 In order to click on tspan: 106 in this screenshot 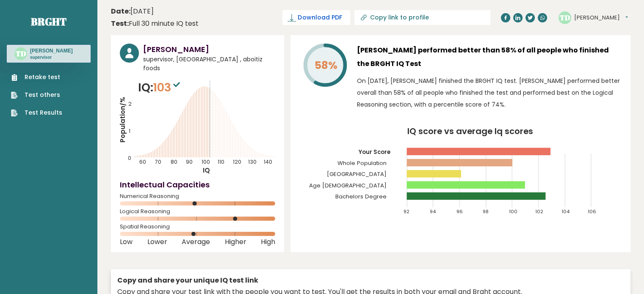, I will do `click(593, 212)`.